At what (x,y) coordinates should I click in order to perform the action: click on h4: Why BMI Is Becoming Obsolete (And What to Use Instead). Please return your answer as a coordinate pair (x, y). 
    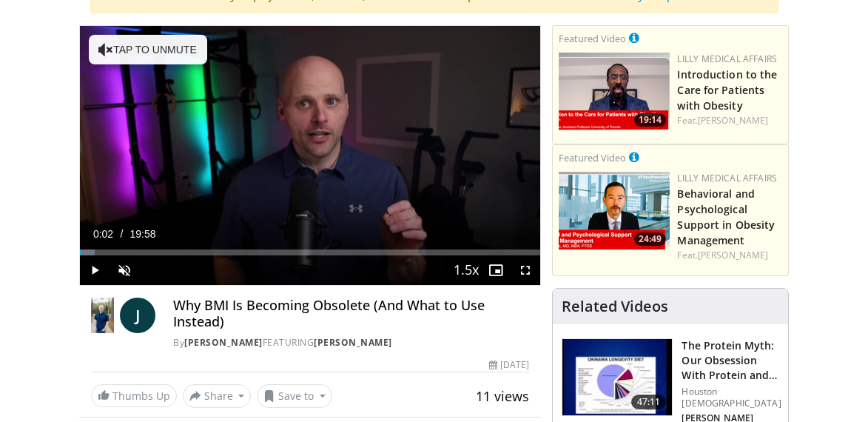
    Looking at the image, I should click on (351, 313).